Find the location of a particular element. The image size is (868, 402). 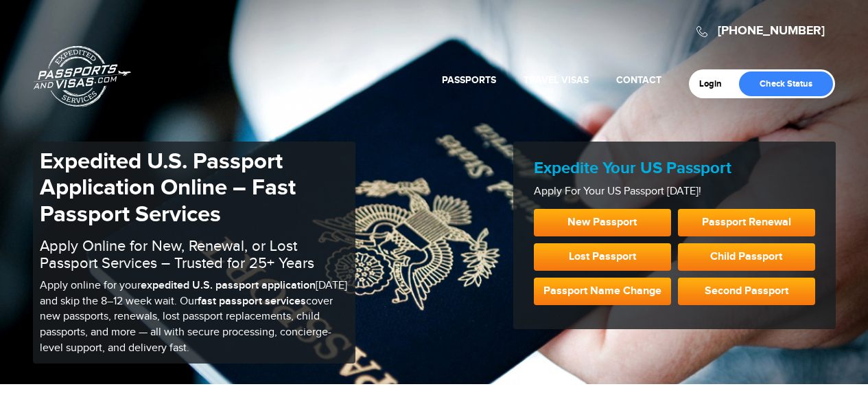

a: Check Status is located at coordinates (785, 84).